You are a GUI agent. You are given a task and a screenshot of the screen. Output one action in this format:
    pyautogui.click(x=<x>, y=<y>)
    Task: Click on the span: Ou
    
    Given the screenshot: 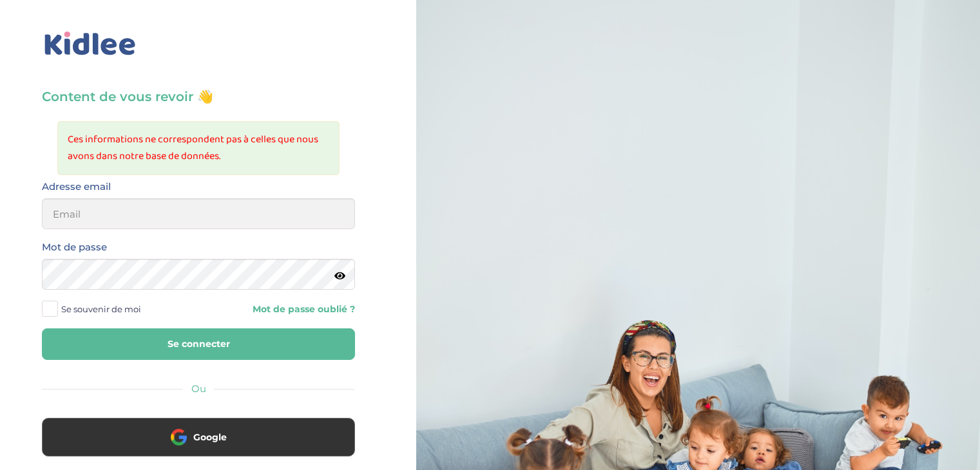 What is the action you would take?
    pyautogui.click(x=198, y=388)
    